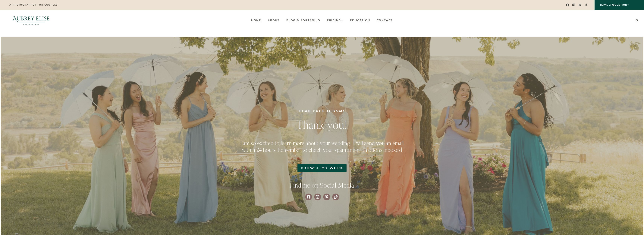 The width and height of the screenshot is (644, 235). Describe the element at coordinates (574, 5) in the screenshot. I see `a: Instagram` at that location.